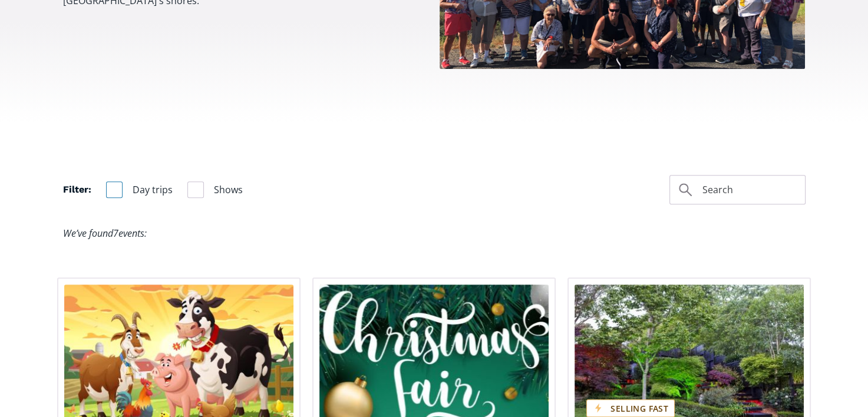 The image size is (868, 417). What do you see at coordinates (153, 190) in the screenshot?
I see `span: Day trips` at bounding box center [153, 190].